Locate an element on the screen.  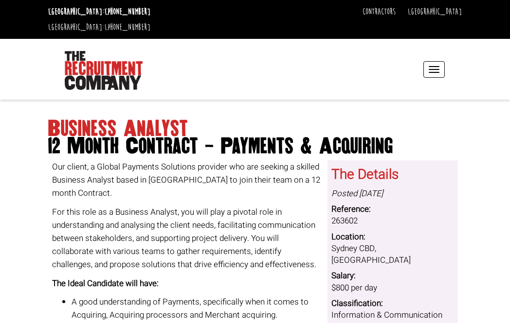
p: Our client, a Global Payments Solutions provider who are seeking a skilled Business Analyst based... is located at coordinates (186, 180).